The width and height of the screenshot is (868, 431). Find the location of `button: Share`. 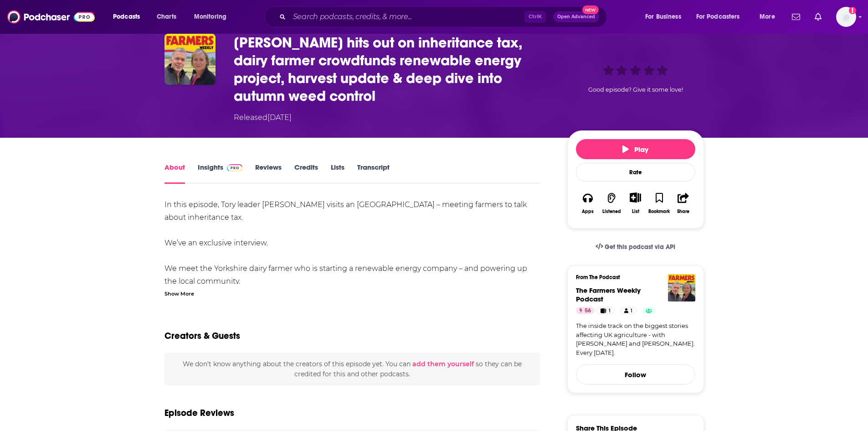

button: Share is located at coordinates (683, 203).